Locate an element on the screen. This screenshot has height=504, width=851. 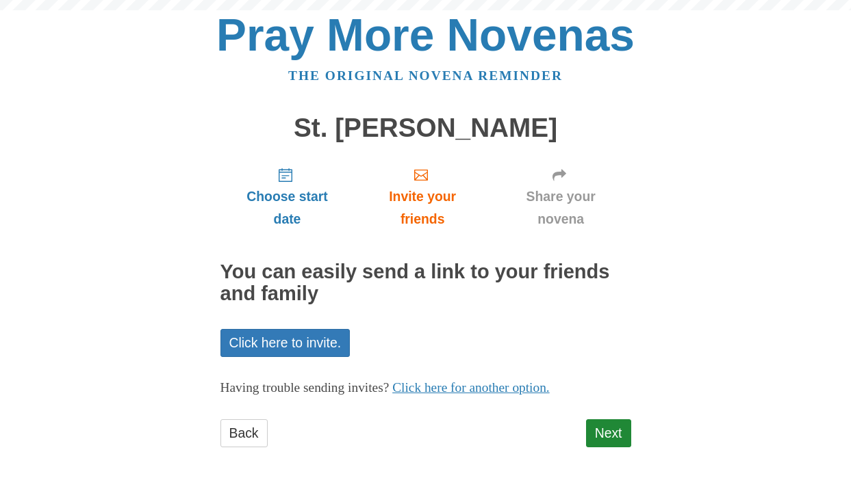
a: Invite your friends is located at coordinates (422, 196).